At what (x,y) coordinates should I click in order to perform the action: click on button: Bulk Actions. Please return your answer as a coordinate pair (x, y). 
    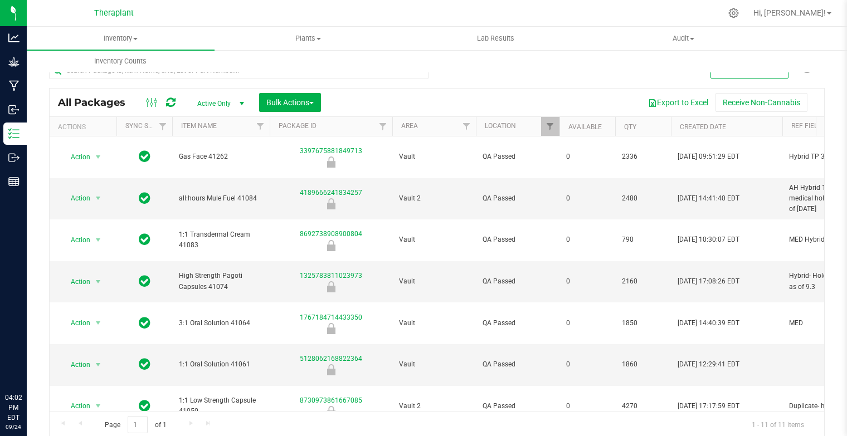
    Looking at the image, I should click on (290, 103).